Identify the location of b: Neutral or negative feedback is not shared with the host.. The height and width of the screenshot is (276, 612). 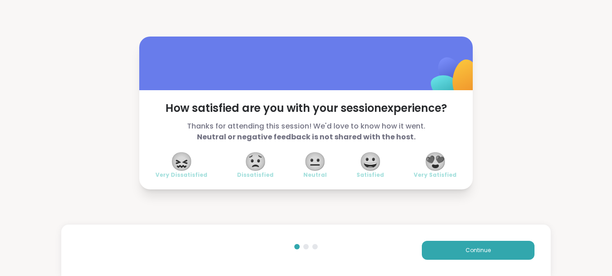
(306, 137).